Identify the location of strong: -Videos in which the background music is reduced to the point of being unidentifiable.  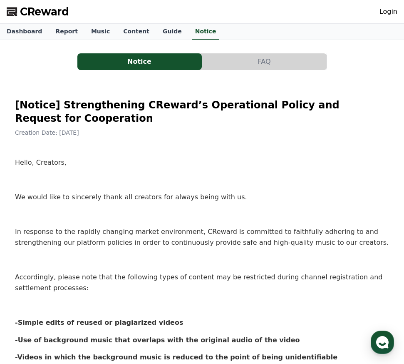
(176, 357).